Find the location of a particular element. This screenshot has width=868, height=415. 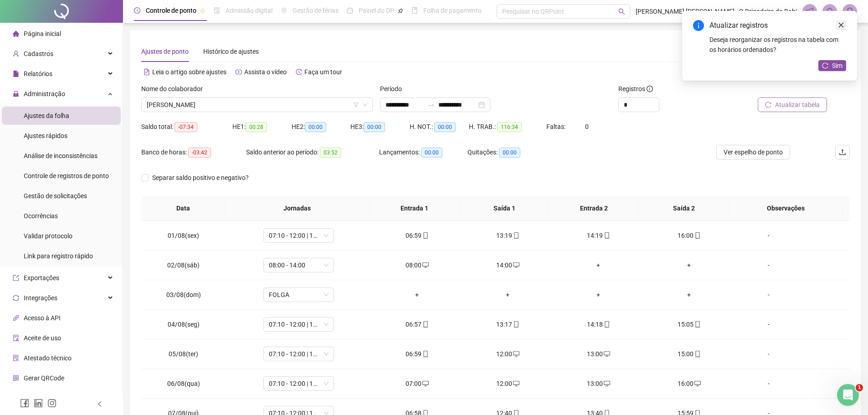

div: 13:00 is located at coordinates (598, 383).